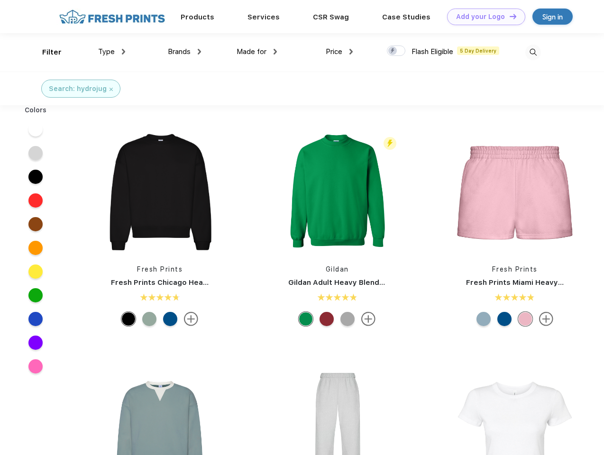  I want to click on div: Sign in, so click(552, 17).